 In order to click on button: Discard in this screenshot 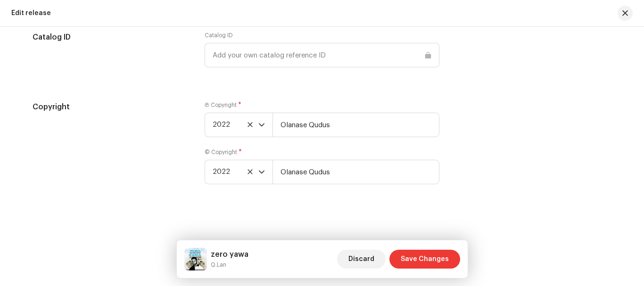, I will do `click(361, 259)`.